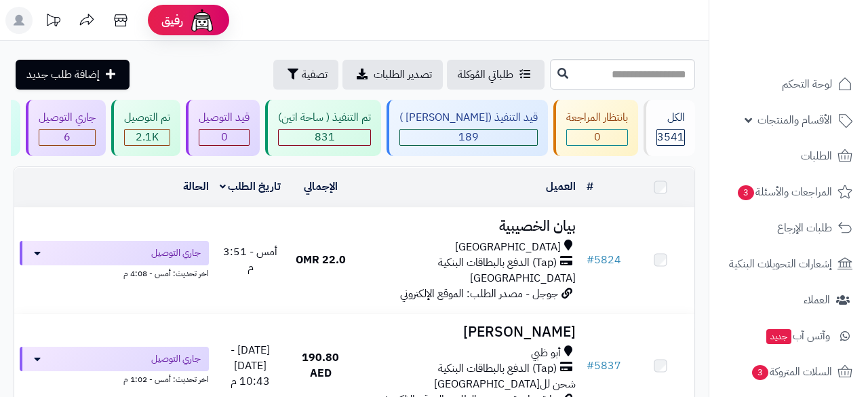  What do you see at coordinates (469, 137) in the screenshot?
I see `span: 189` at bounding box center [469, 137].